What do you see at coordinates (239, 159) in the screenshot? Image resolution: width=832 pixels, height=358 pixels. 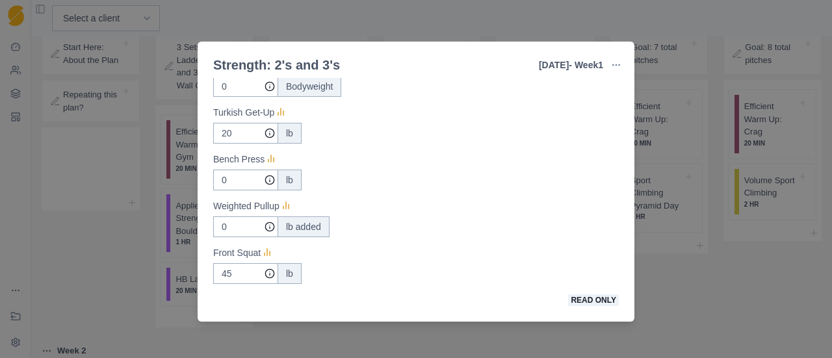 I see `p: Bench Press` at bounding box center [239, 159].